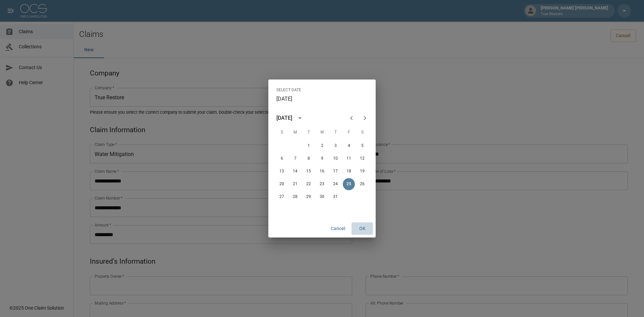 Image resolution: width=644 pixels, height=317 pixels. I want to click on button: 28, so click(295, 197).